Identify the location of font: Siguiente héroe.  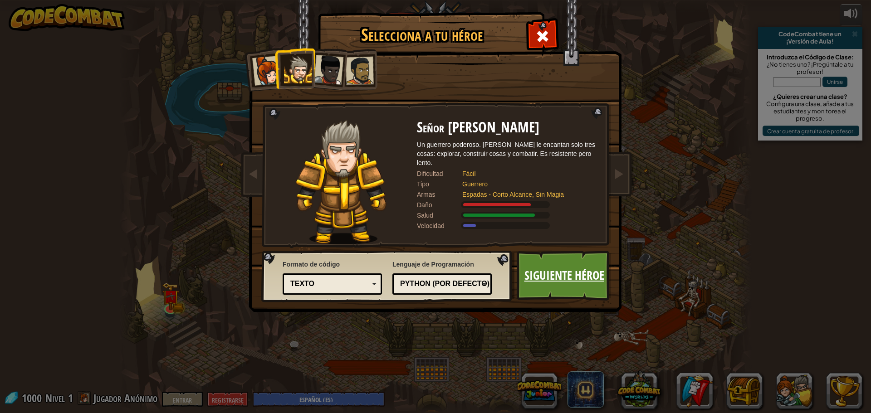
(565, 275).